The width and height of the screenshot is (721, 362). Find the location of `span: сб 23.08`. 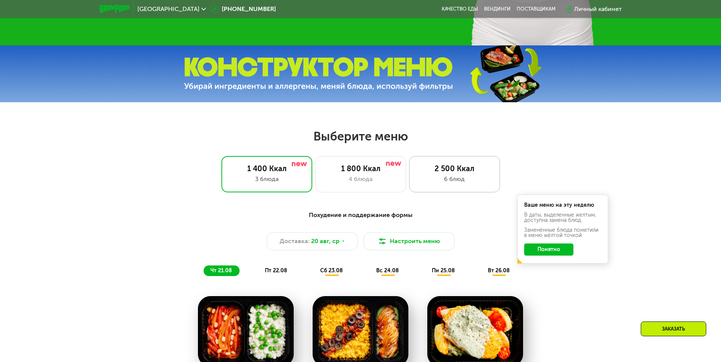

span: сб 23.08 is located at coordinates (332, 270).